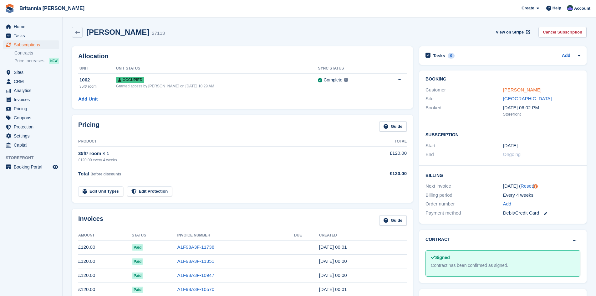 Image resolution: width=596 pixels, height=296 pixels. Describe the element at coordinates (158, 33) in the screenshot. I see `div: 27113` at that location.